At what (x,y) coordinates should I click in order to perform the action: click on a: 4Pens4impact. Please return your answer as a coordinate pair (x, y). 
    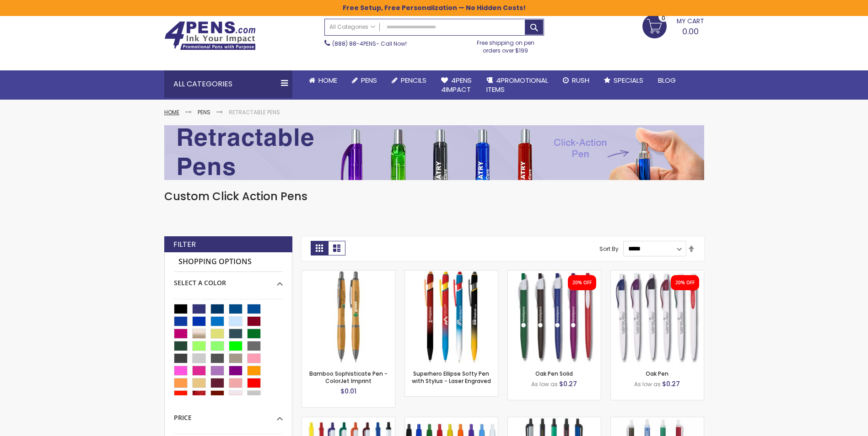
    Looking at the image, I should click on (456, 85).